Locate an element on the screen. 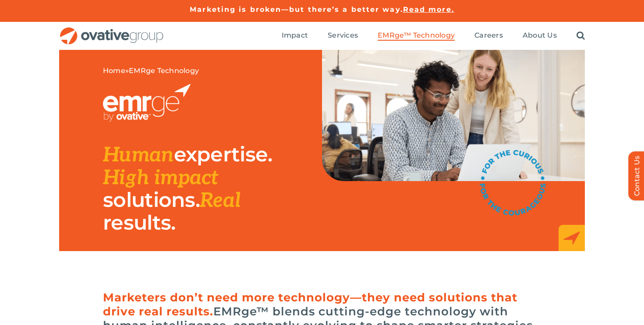 This screenshot has width=644, height=325. span: Services is located at coordinates (342, 35).